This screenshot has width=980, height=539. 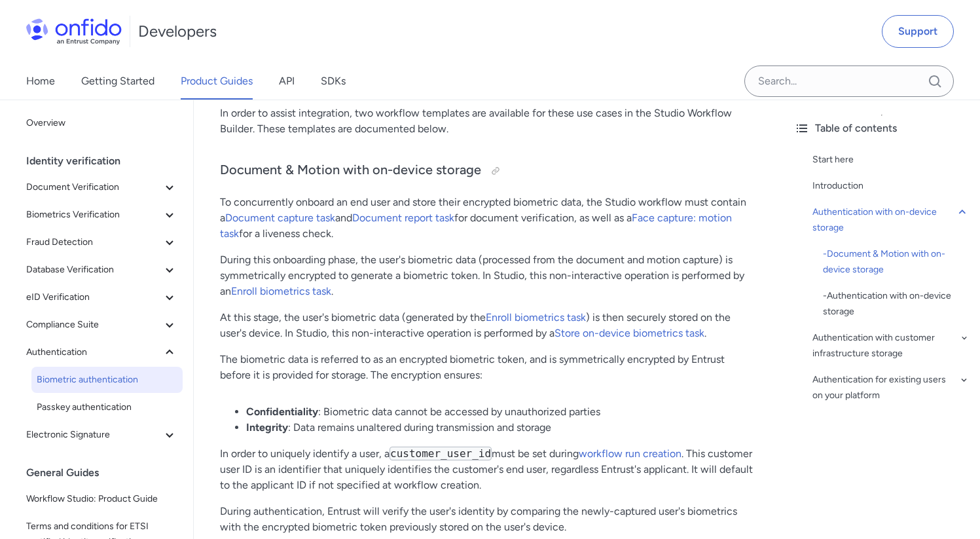 What do you see at coordinates (489, 325) in the screenshot?
I see `p: At this stage, the user's biometric data (generated by the ) is then securely stored on the user'...` at bounding box center [489, 325].